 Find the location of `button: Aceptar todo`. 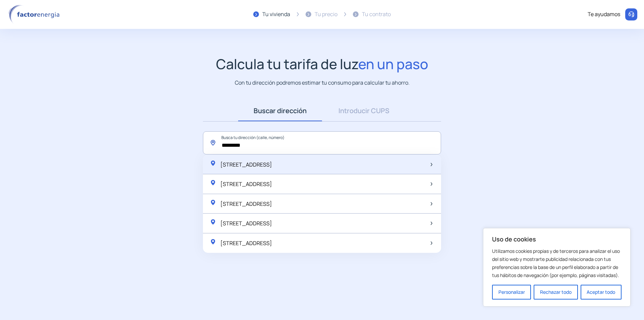

button: Aceptar todo is located at coordinates (601, 292).